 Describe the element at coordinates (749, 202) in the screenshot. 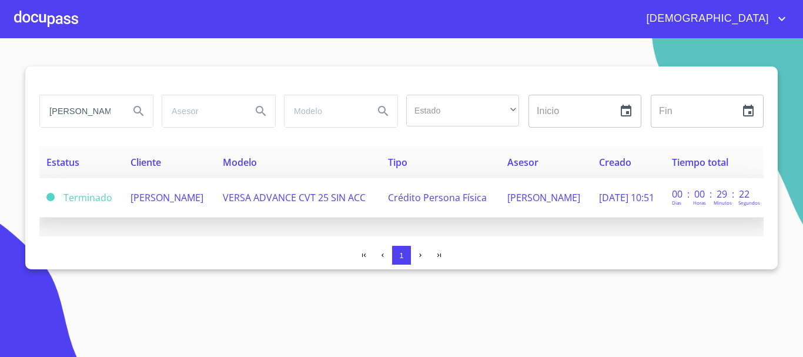

I see `p: Segundos` at that location.